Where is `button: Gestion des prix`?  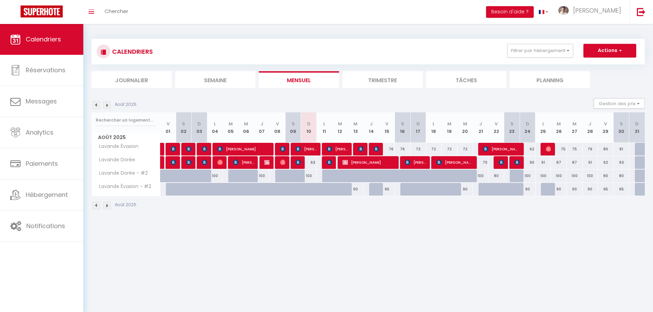 button: Gestion des prix is located at coordinates (619, 104).